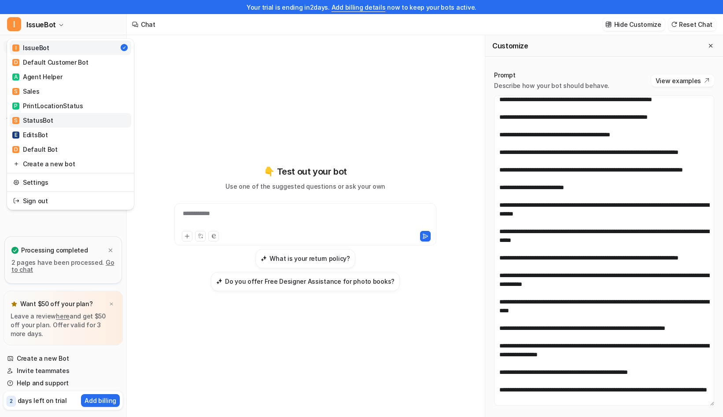 This screenshot has width=723, height=417. What do you see at coordinates (16, 77) in the screenshot?
I see `span: A` at bounding box center [16, 77].